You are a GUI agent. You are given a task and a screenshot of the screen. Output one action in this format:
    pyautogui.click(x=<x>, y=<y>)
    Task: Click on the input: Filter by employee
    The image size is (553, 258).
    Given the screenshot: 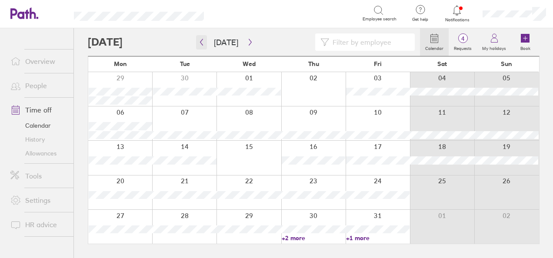 What is the action you would take?
    pyautogui.click(x=369, y=42)
    